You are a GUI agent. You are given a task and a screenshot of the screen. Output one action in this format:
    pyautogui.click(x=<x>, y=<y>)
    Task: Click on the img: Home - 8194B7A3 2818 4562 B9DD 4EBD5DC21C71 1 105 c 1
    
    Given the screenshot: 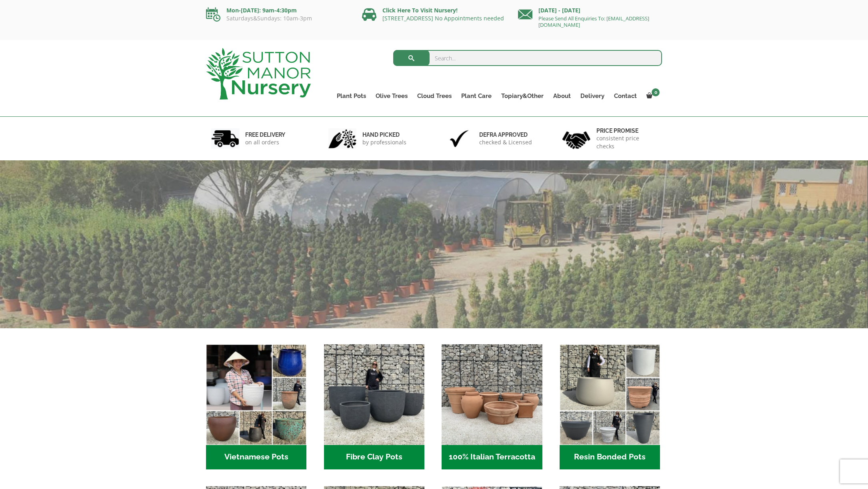 What is the action you would take?
    pyautogui.click(x=374, y=394)
    